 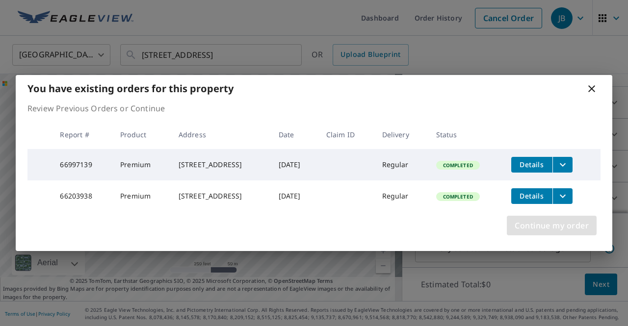 I want to click on span: Continue my order, so click(x=551, y=226).